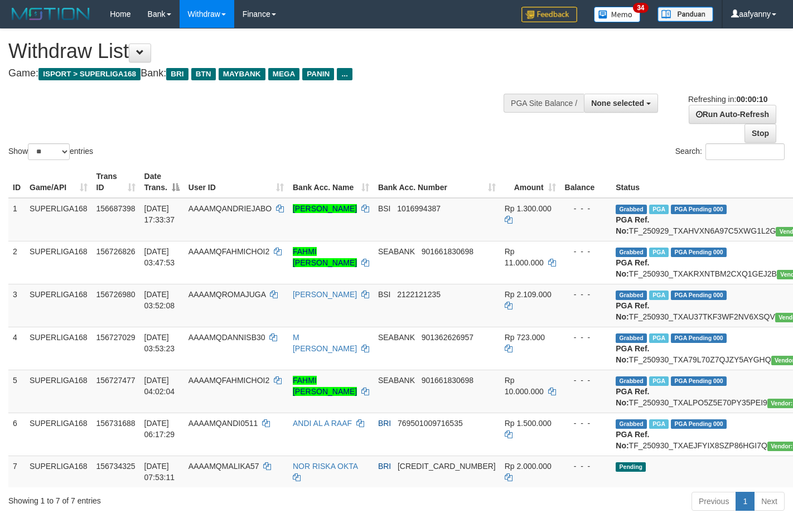 This screenshot has width=793, height=513. I want to click on a: ANDI AL A RAAF, so click(322, 423).